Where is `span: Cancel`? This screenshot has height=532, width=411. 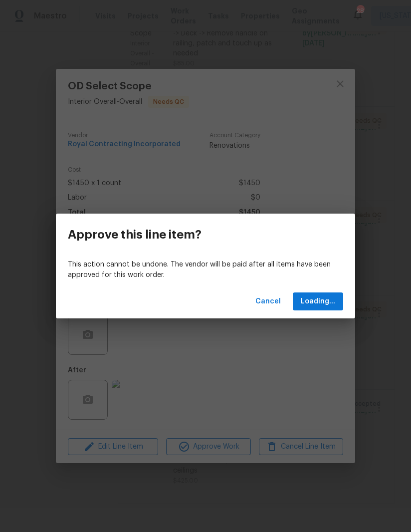
span: Cancel is located at coordinates (268, 302).